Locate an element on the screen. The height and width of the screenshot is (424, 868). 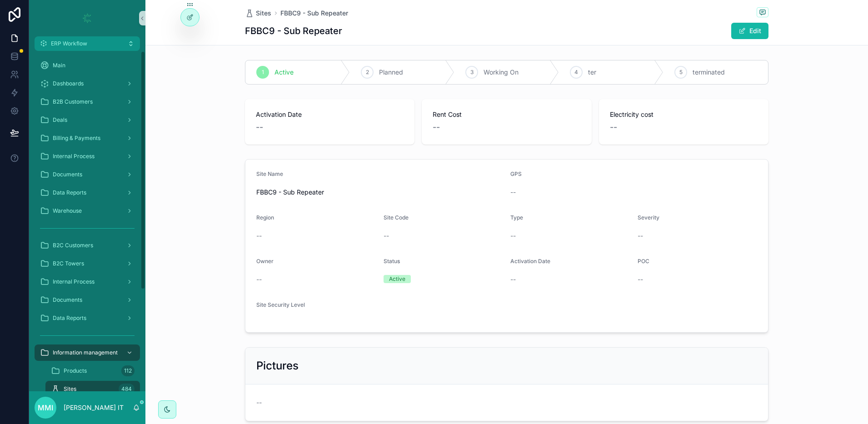
span: Region is located at coordinates (265, 217).